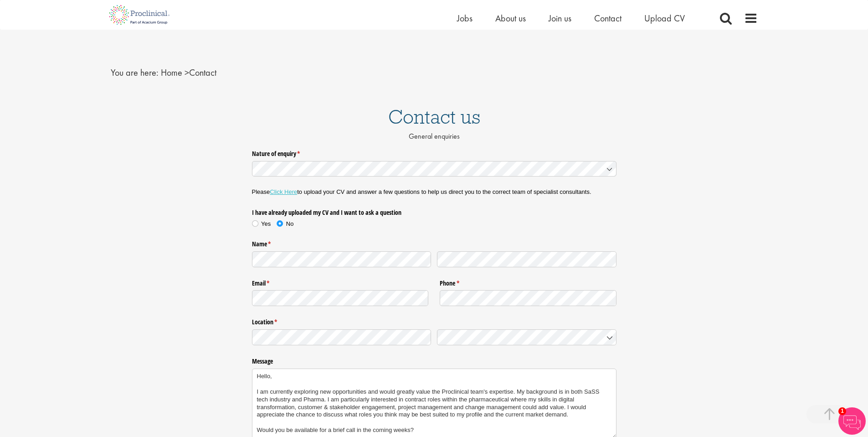 Image resolution: width=868 pixels, height=437 pixels. Describe the element at coordinates (434, 242) in the screenshot. I see `legend: Name` at that location.